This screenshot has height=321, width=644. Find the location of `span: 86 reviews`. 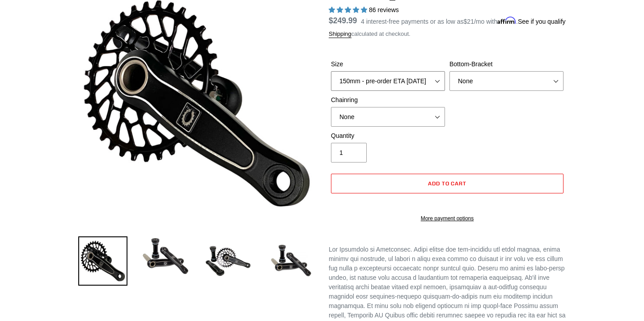

span: 86 reviews is located at coordinates (384, 10).